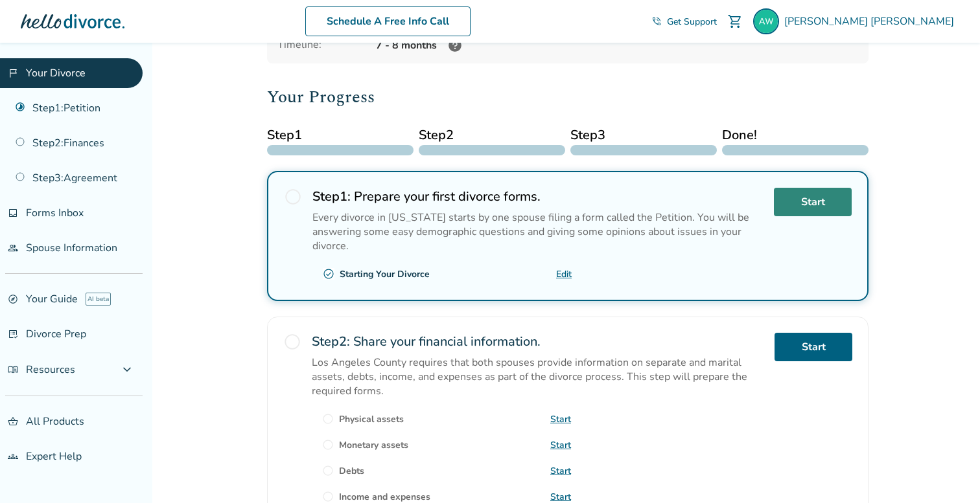  I want to click on div: Starting Your Divorce, so click(384, 274).